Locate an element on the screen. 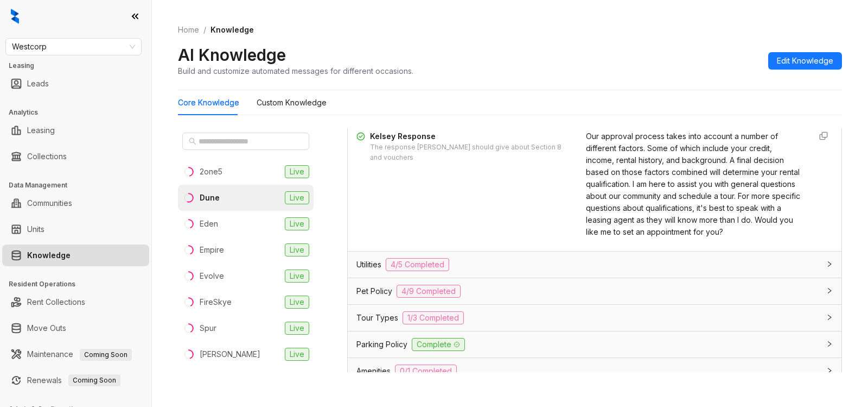 The image size is (868, 407). a: Collections is located at coordinates (47, 156).